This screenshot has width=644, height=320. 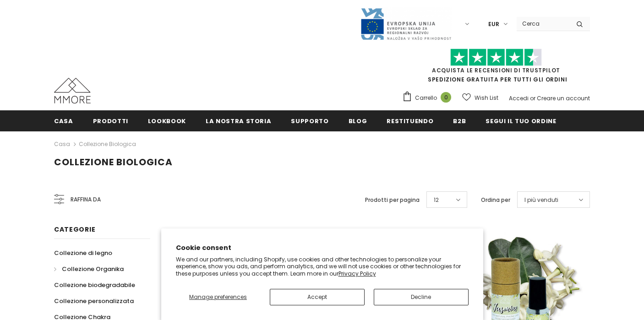 What do you see at coordinates (93, 269) in the screenshot?
I see `span: Collezione Organika` at bounding box center [93, 269].